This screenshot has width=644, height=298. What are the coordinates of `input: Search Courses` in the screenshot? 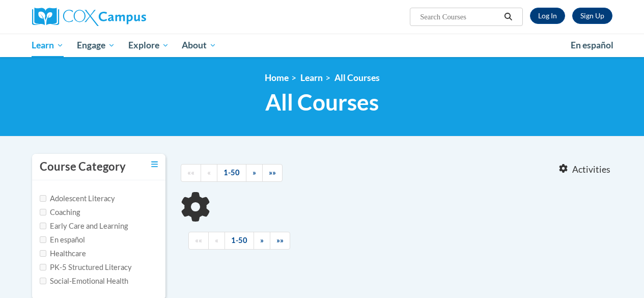 It's located at (460, 17).